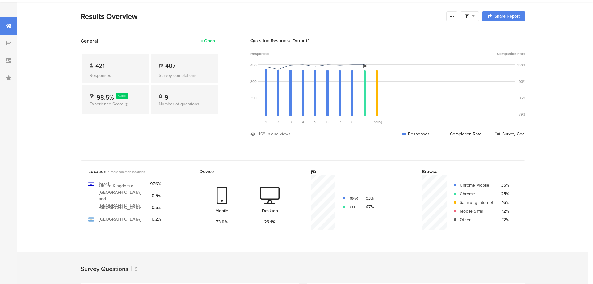  I want to click on div: Results Overview, so click(262, 16).